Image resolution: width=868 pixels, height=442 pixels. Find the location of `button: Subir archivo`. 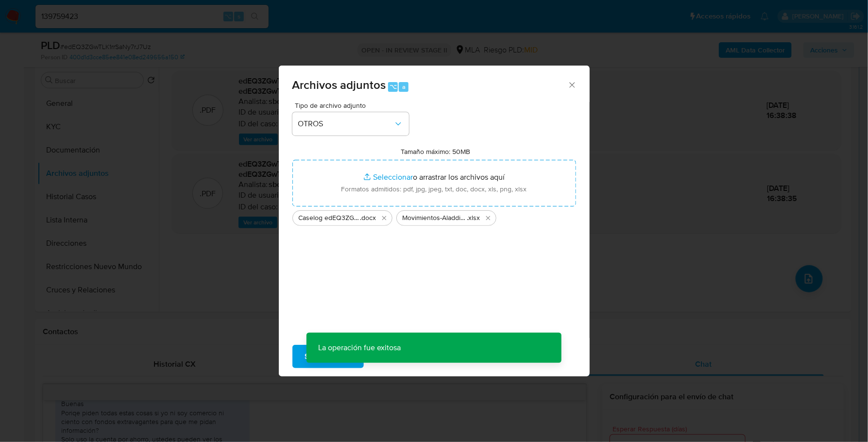

button: Subir archivo is located at coordinates (328, 356).